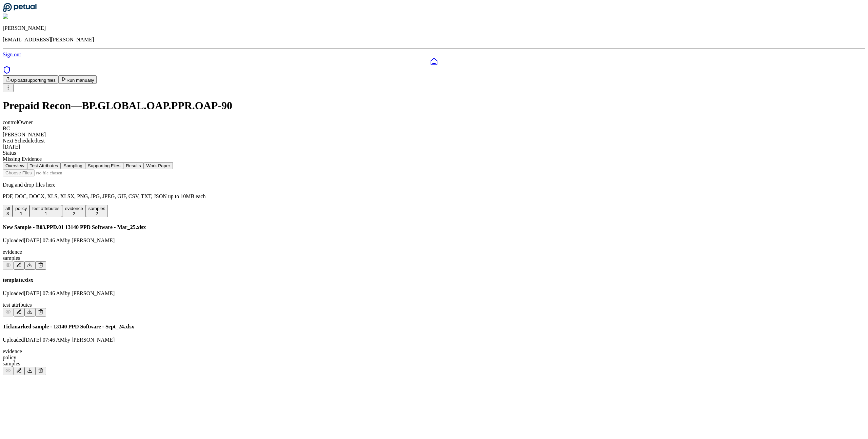  What do you see at coordinates (434, 141) in the screenshot?
I see `div: Next Scheduled test` at bounding box center [434, 141].